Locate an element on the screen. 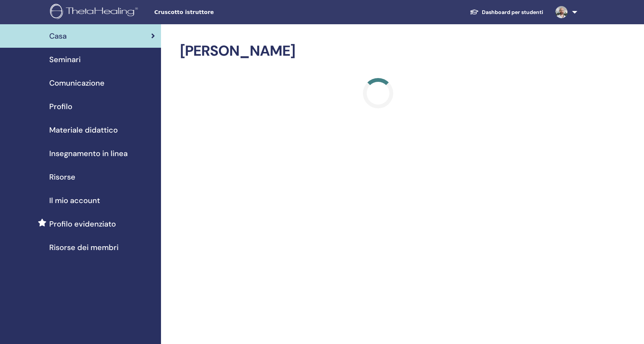 This screenshot has height=344, width=644. span: Seminari is located at coordinates (65, 60).